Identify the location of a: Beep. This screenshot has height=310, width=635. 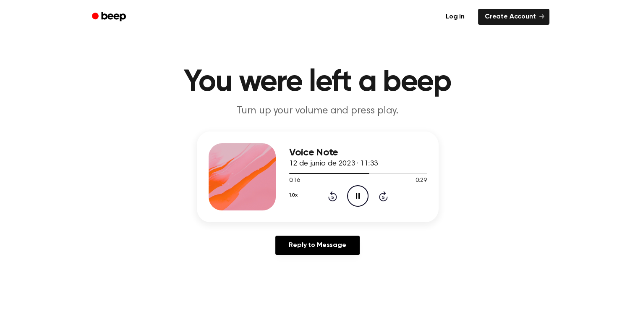
(109, 17).